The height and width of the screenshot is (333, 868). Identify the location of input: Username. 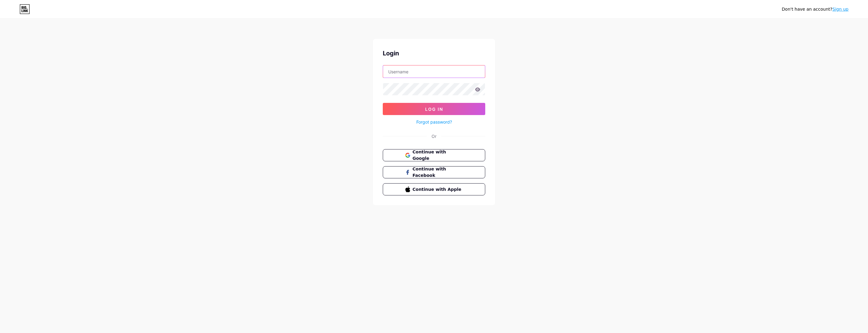
(434, 72).